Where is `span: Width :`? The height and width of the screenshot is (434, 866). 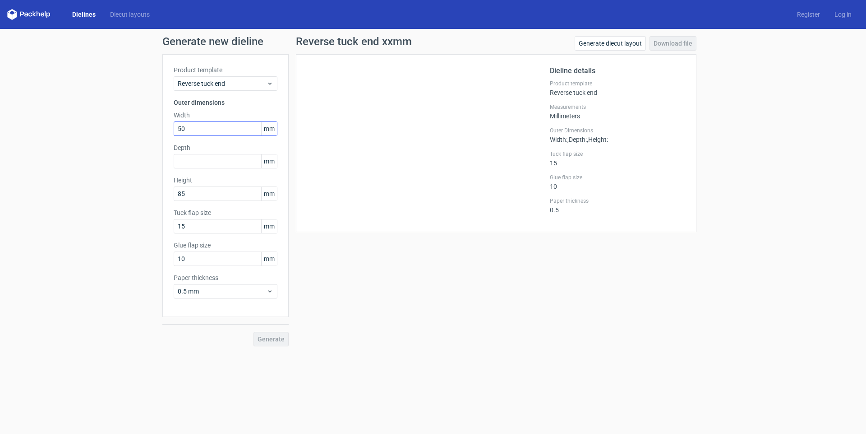 span: Width : is located at coordinates (558, 139).